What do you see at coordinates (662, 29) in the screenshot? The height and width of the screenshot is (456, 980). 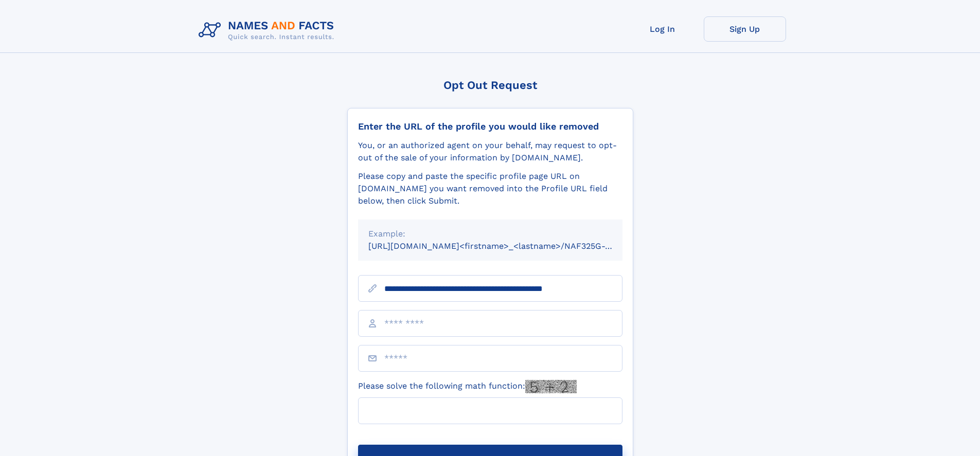 I see `a: Log In` at bounding box center [662, 29].